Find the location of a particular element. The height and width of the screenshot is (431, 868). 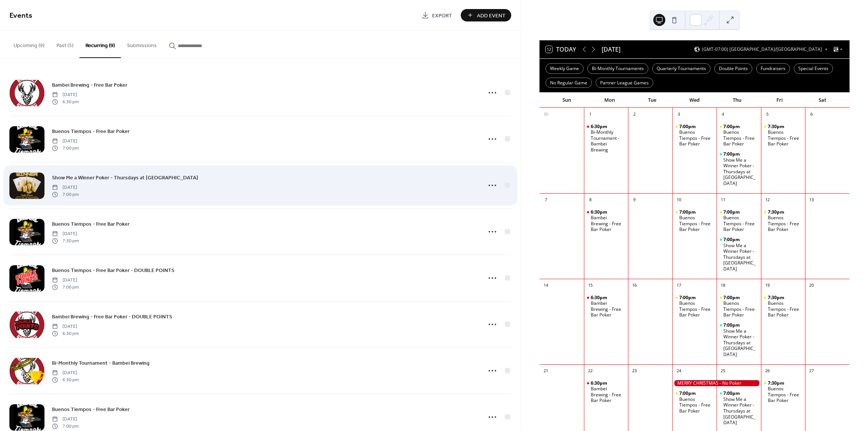

button: Add Event is located at coordinates (487, 15).